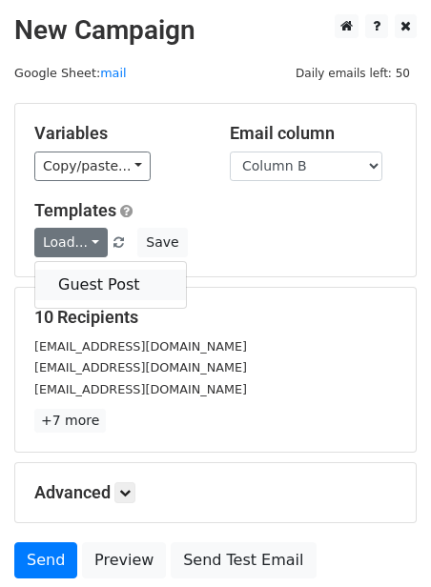  I want to click on h5: Email column, so click(312, 133).